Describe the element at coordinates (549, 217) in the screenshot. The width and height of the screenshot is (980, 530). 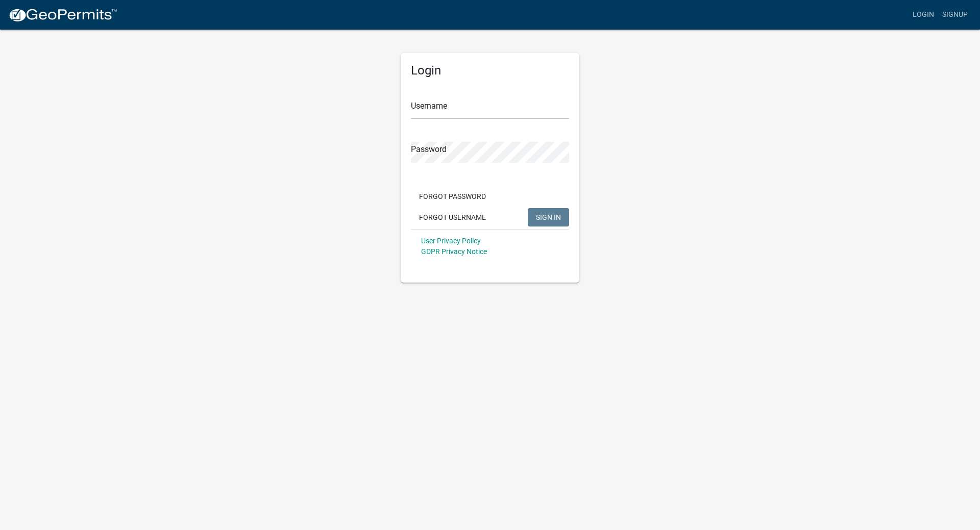
I see `button: SIGN IN` at that location.